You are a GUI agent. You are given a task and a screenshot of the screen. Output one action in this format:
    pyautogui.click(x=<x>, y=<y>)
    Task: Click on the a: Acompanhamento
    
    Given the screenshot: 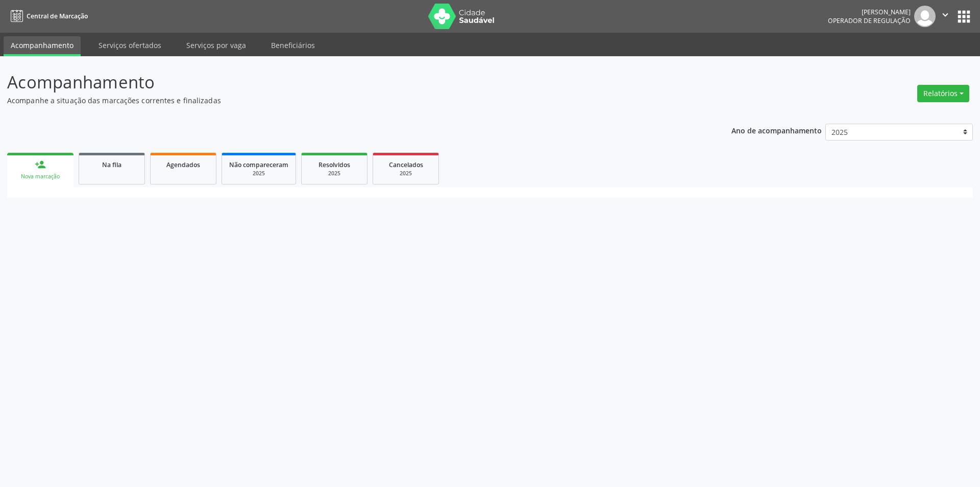 What is the action you would take?
    pyautogui.click(x=42, y=46)
    